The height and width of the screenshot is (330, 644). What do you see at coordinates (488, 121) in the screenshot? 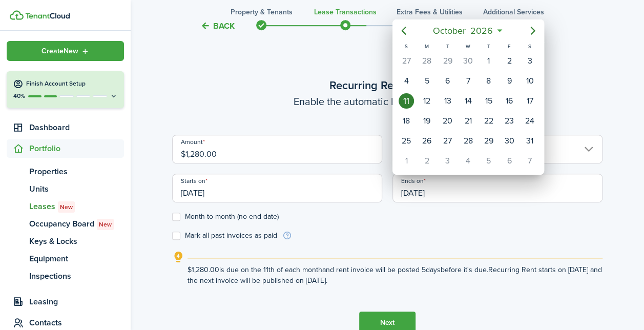
I see `div: Thursday, October 22, 2026` at bounding box center [488, 121].